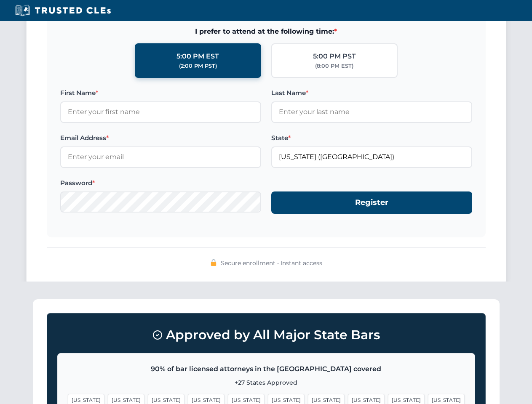 The image size is (532, 404). Describe the element at coordinates (372, 93) in the screenshot. I see `label: Last Name` at that location.